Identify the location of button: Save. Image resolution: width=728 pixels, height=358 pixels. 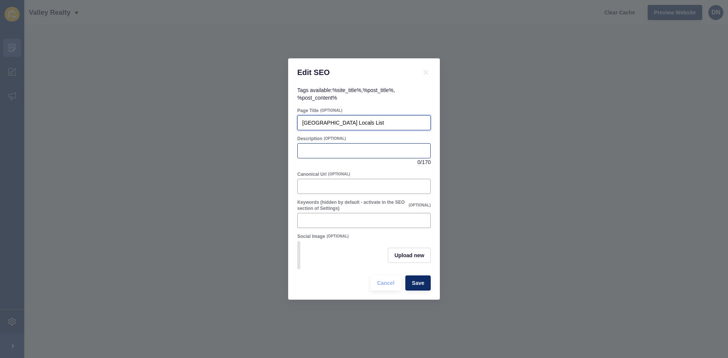
(418, 283).